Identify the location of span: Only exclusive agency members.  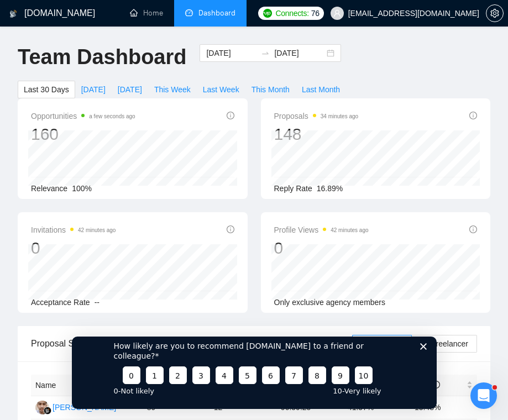
(330, 302).